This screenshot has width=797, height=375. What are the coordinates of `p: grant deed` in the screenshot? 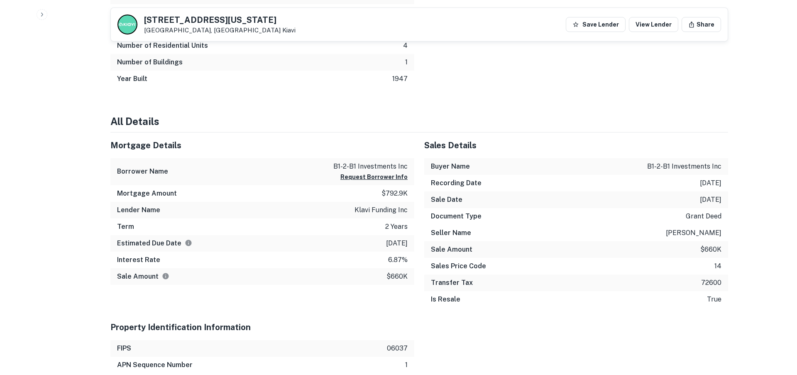 It's located at (703, 216).